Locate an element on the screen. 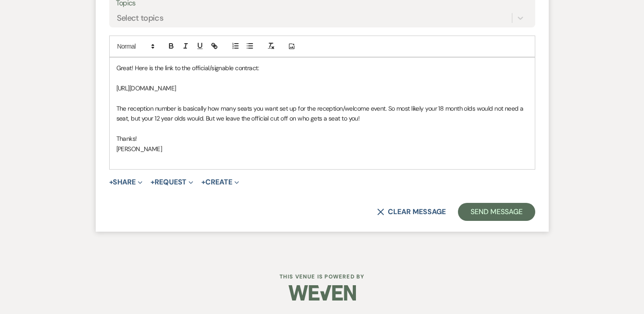 The width and height of the screenshot is (644, 314). button: Send Message is located at coordinates (497, 211).